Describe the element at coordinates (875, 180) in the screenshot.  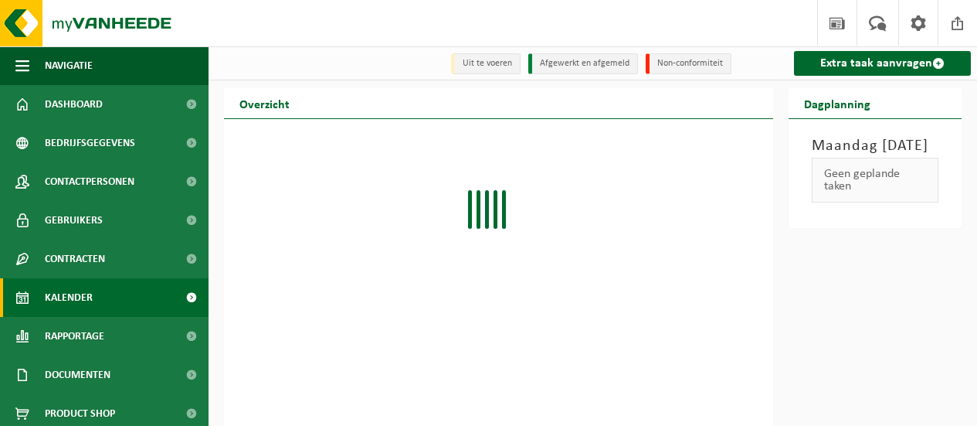
I see `div: Geen geplande taken` at that location.